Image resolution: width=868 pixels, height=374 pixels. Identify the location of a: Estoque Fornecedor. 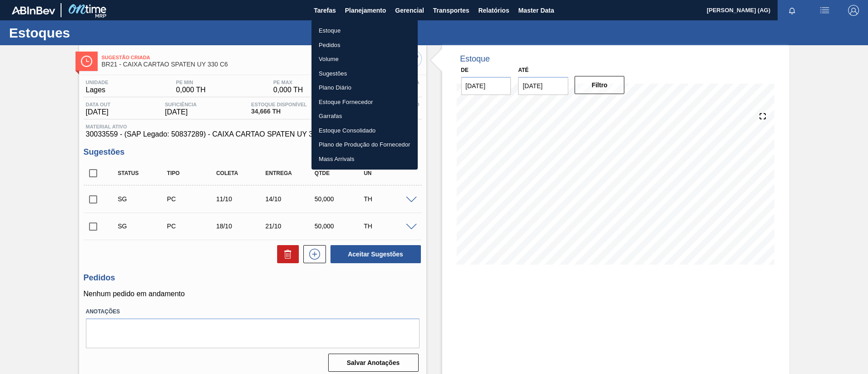
(364, 102).